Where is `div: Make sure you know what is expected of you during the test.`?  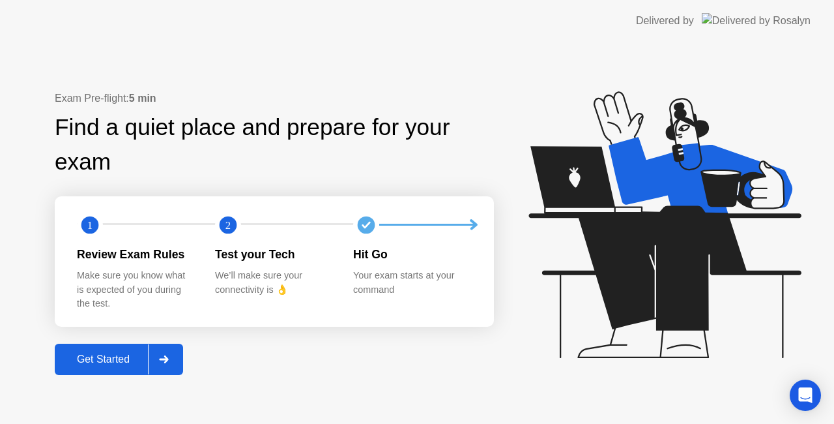 div: Make sure you know what is expected of you during the test. is located at coordinates (136, 289).